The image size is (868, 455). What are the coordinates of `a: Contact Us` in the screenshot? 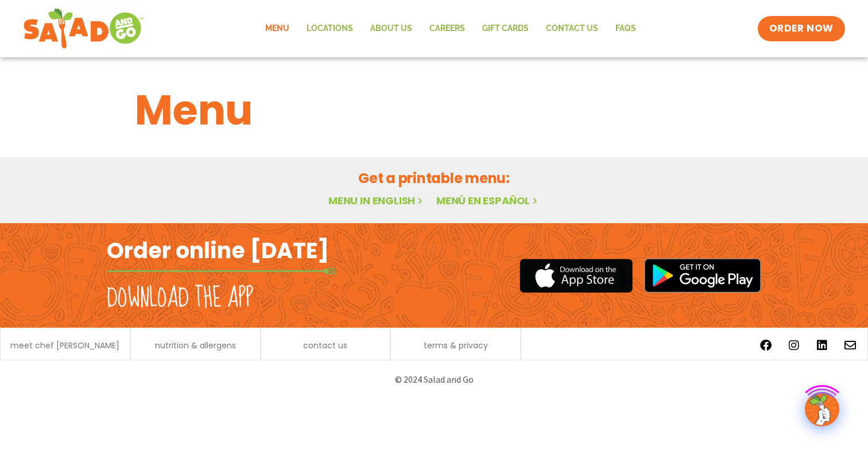 It's located at (572, 29).